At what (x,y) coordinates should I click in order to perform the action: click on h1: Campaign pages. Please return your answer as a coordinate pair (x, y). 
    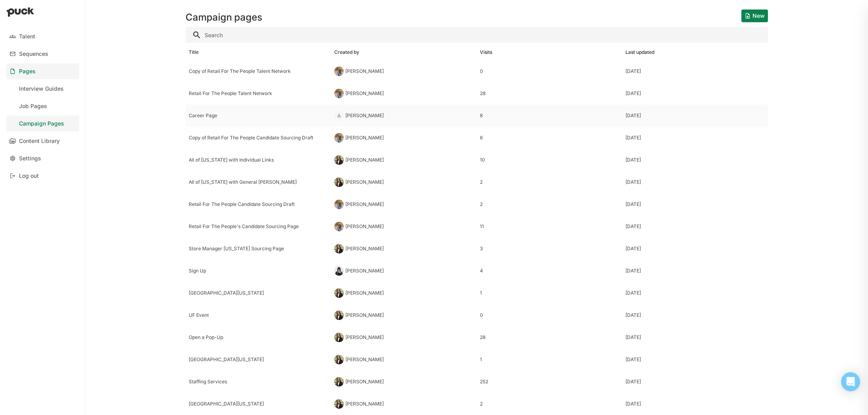
    Looking at the image, I should click on (224, 18).